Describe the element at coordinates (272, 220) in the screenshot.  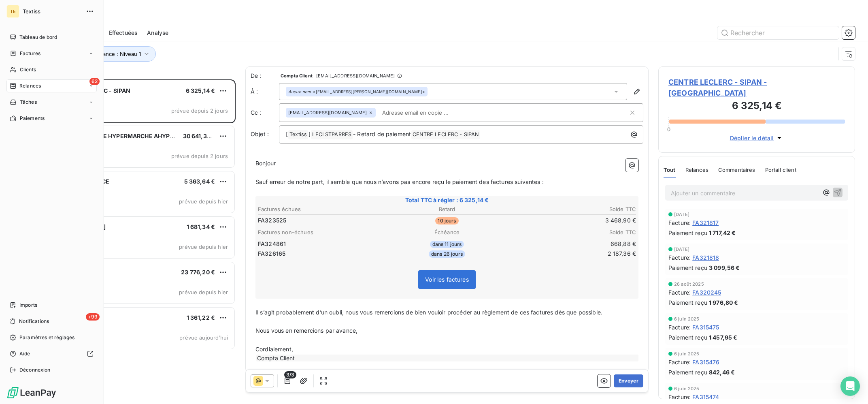
I see `span: FA323525` at that location.